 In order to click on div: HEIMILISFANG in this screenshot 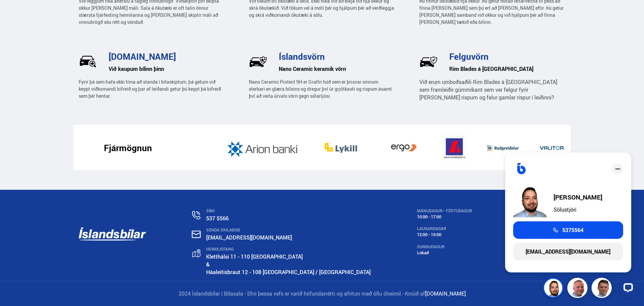, I will do `click(288, 249)`.